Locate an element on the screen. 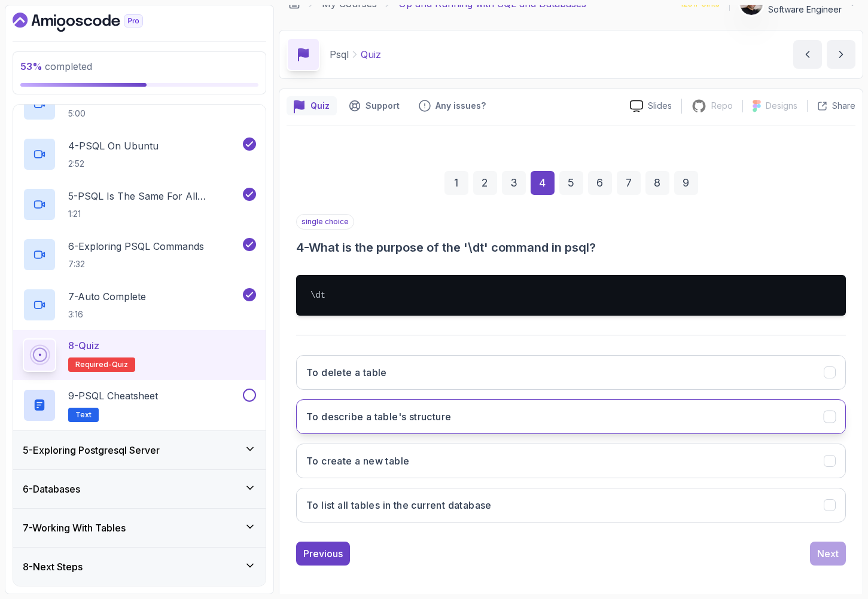  button: 6-Databases is located at coordinates (140, 490).